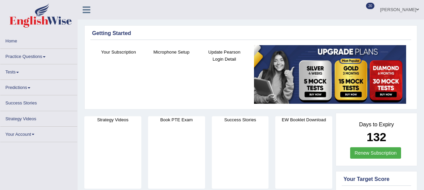 This screenshot has width=424, height=190. Describe the element at coordinates (375, 153) in the screenshot. I see `a: Renew Subscription` at that location.